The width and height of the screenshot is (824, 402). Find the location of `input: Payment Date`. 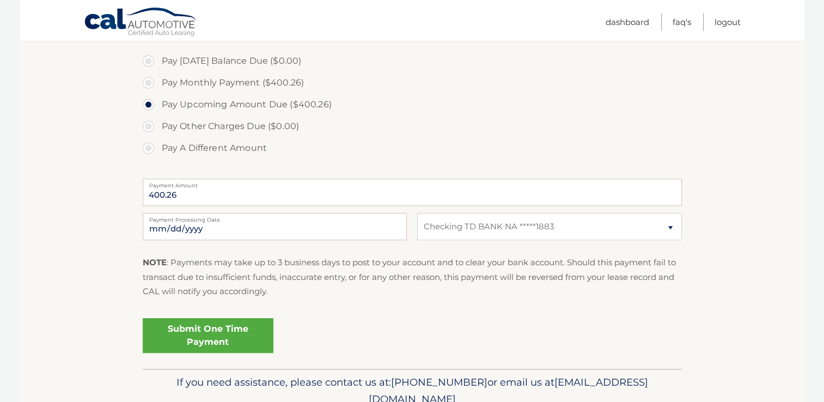

input: Payment Date is located at coordinates (275, 227).